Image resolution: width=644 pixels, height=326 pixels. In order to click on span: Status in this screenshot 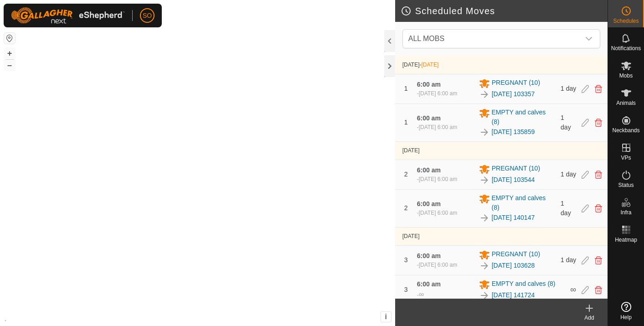, I will do `click(626, 185)`.